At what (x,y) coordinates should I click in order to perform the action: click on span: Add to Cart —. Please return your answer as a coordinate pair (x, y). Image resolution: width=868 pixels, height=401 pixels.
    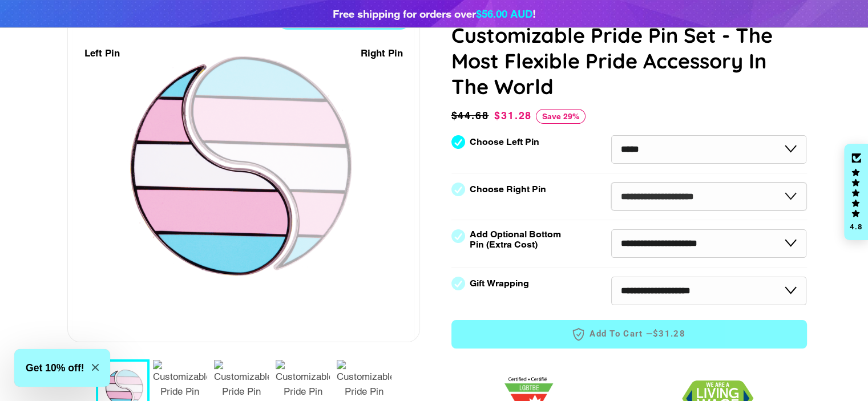
    Looking at the image, I should click on (629, 335).